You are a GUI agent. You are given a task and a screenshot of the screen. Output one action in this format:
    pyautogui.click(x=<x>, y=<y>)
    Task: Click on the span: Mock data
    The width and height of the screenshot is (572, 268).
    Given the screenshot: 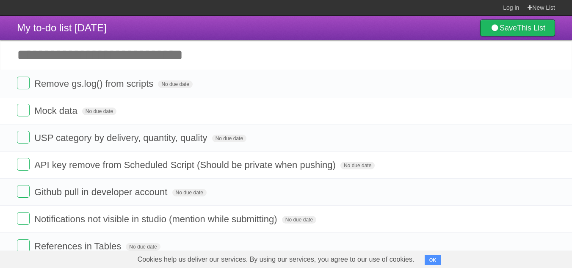 What is the action you would take?
    pyautogui.click(x=57, y=110)
    